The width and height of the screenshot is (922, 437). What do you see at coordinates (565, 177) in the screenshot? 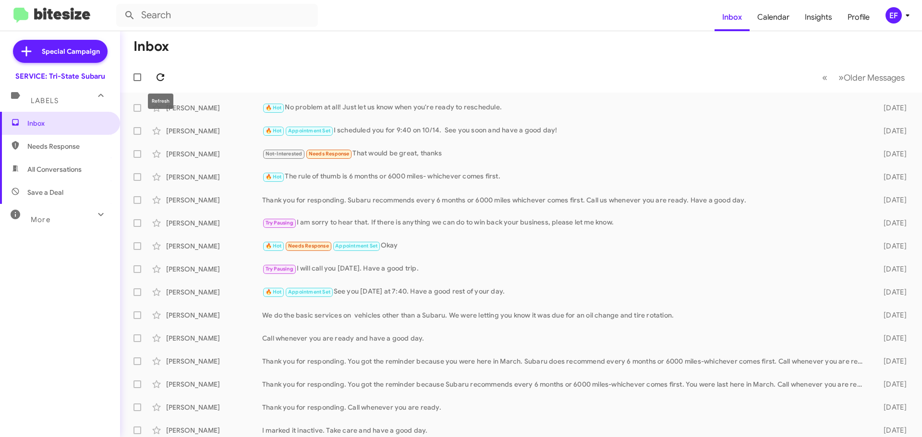
I see `div: The rule of thumb is 6 months or 6000 miles- whichever comes first.` at bounding box center [565, 177].